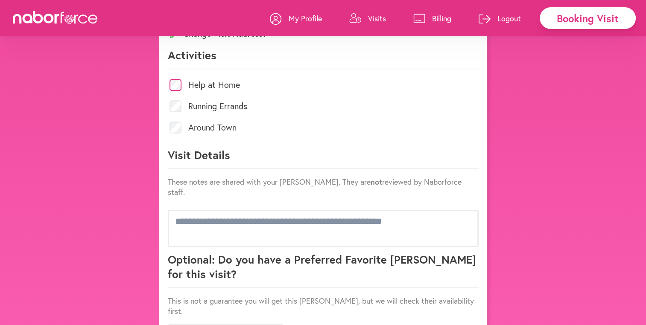 The width and height of the screenshot is (646, 325). Describe the element at coordinates (214, 85) in the screenshot. I see `label: Help at Home` at that location.